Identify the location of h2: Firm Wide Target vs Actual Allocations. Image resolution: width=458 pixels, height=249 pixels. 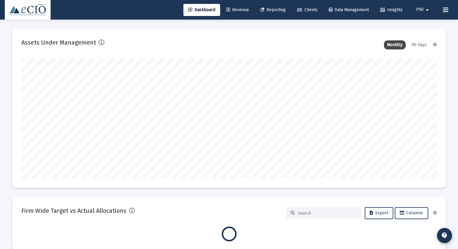
(74, 210).